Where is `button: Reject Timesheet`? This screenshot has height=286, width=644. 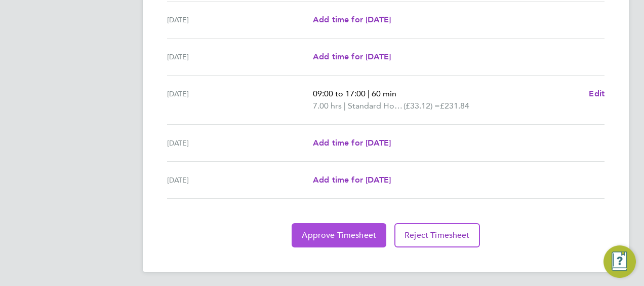 button: Reject Timesheet is located at coordinates (437, 235).